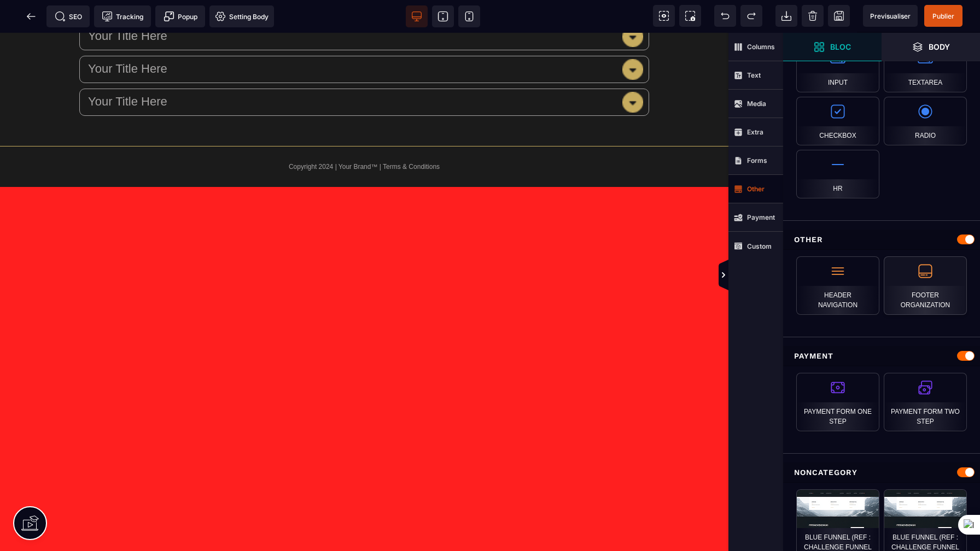  I want to click on div: Input, so click(838, 68).